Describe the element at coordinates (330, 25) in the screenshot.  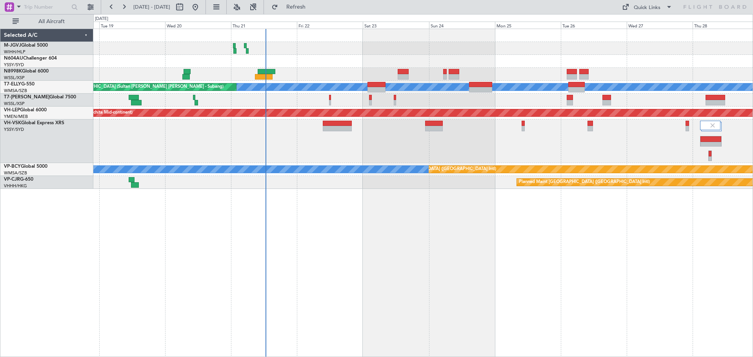
I see `div: Fri 22` at that location.